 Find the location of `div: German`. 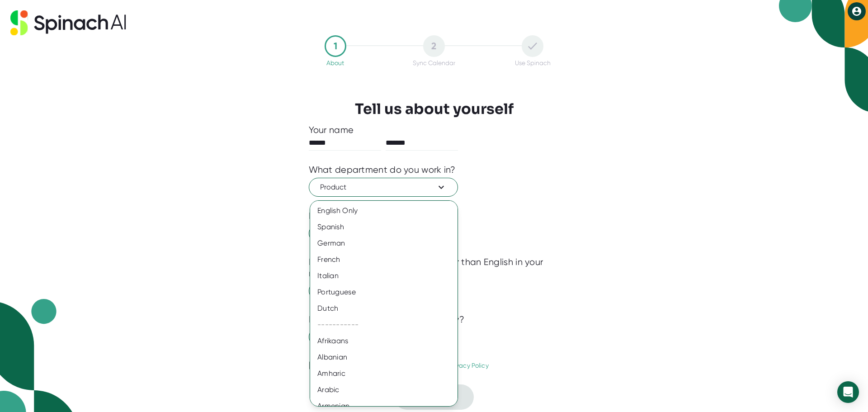

div: German is located at coordinates (387, 243).